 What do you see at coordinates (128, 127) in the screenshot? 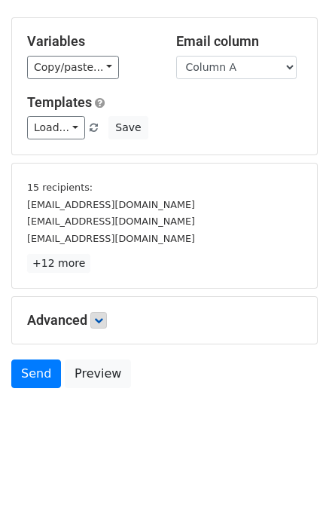
I see `button: Save` at bounding box center [128, 127].